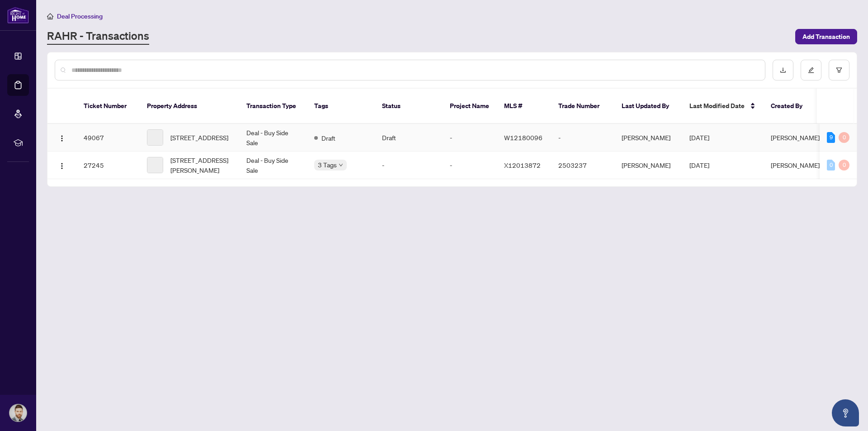  What do you see at coordinates (408, 106) in the screenshot?
I see `th: Status` at bounding box center [408, 106].